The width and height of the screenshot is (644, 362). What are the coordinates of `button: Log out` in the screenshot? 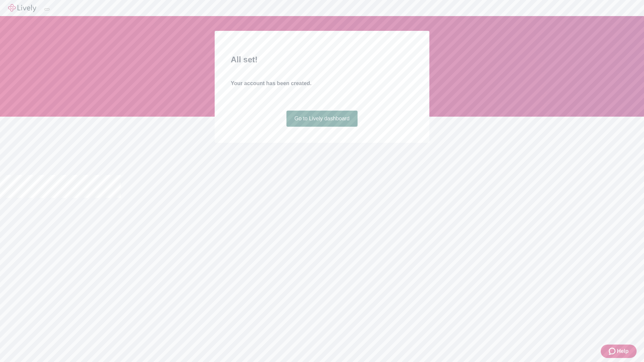 It's located at (47, 9).